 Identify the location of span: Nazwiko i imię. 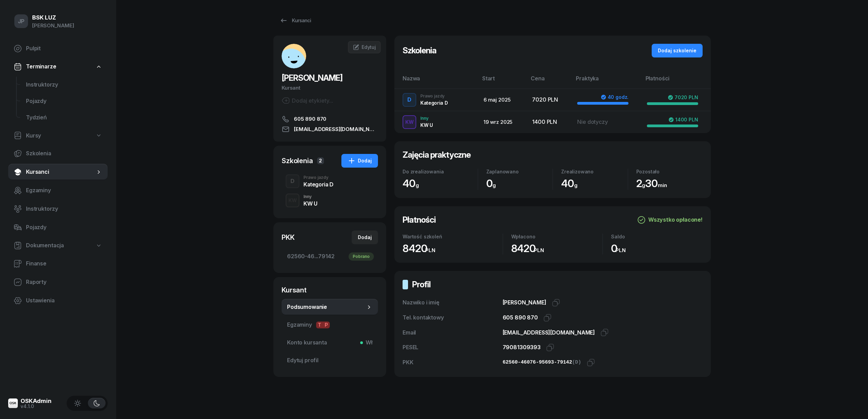
(421, 302).